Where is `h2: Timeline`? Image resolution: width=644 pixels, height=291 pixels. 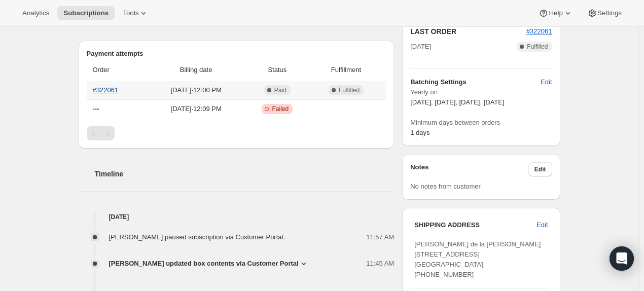 h2: Timeline is located at coordinates (244, 174).